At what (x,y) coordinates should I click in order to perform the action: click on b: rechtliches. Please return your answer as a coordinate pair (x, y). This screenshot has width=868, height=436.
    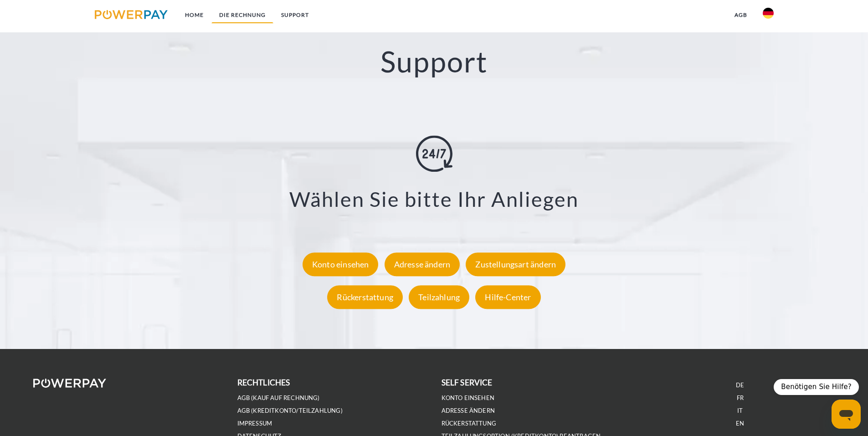
    Looking at the image, I should click on (264, 382).